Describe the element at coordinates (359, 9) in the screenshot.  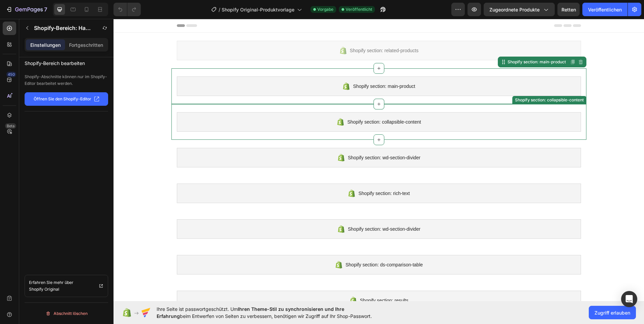
I see `span: Veröffentlicht` at that location.